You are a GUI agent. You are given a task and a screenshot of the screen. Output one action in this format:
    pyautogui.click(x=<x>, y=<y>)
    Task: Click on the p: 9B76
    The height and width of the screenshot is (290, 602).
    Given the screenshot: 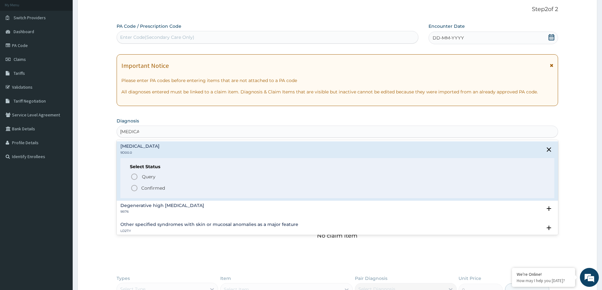 What is the action you would take?
    pyautogui.click(x=162, y=212)
    